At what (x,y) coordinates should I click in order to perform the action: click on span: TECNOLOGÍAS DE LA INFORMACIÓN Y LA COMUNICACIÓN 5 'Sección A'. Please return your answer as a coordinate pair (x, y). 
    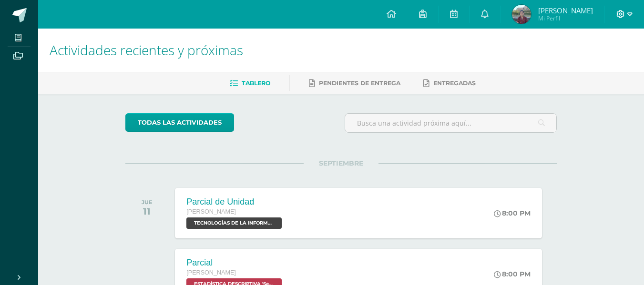
    Looking at the image, I should click on (234, 223).